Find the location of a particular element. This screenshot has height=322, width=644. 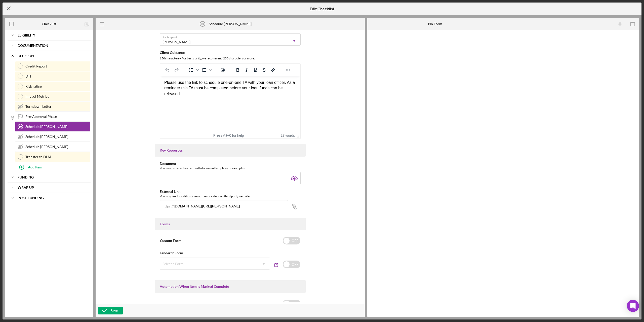

b: Lenderfit Form is located at coordinates (171, 253).